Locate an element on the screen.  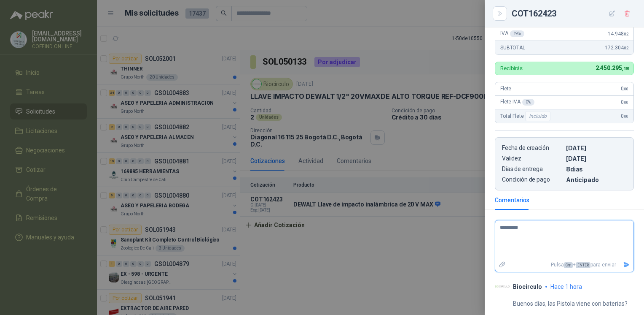
div: Comentarios is located at coordinates (512, 200).